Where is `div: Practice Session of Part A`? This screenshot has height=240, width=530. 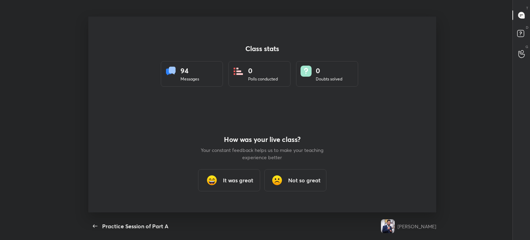
div: Practice Session of Part A is located at coordinates (135, 226).